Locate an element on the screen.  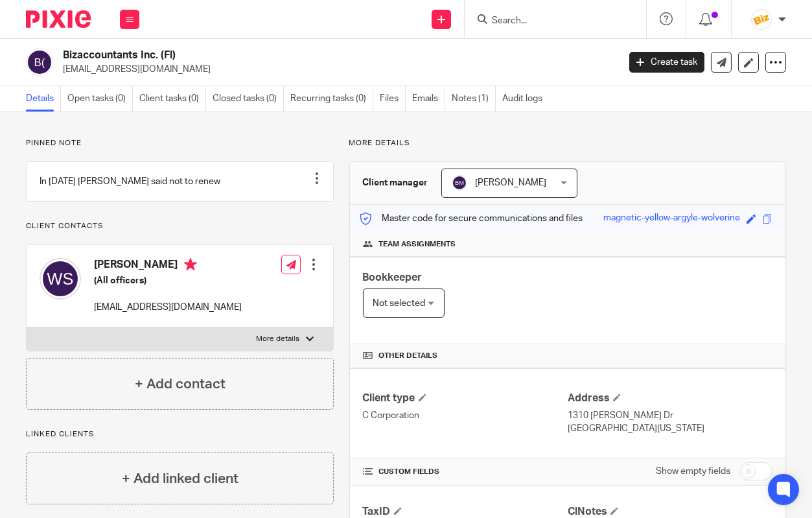
a: Open tasks (0) is located at coordinates (100, 98).